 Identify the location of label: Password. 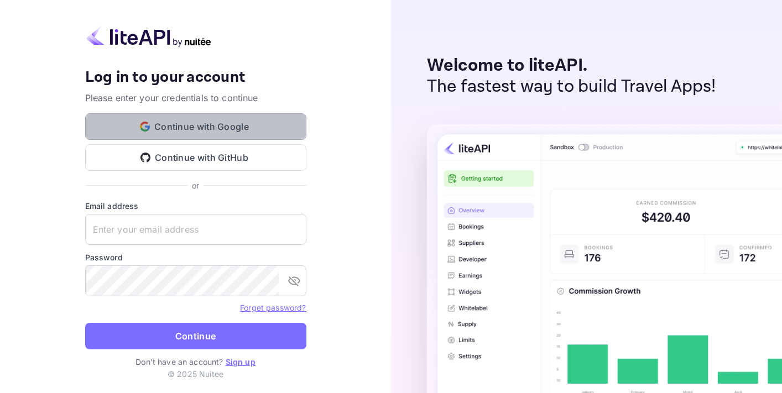
(196, 257).